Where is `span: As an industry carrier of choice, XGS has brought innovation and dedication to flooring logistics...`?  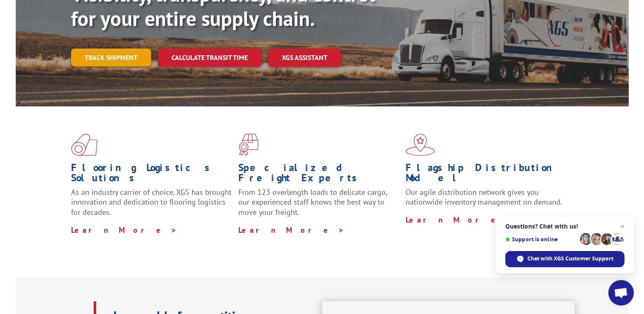 span: As an industry carrier of choice, XGS has brought innovation and dedication to flooring logistics... is located at coordinates (151, 202).